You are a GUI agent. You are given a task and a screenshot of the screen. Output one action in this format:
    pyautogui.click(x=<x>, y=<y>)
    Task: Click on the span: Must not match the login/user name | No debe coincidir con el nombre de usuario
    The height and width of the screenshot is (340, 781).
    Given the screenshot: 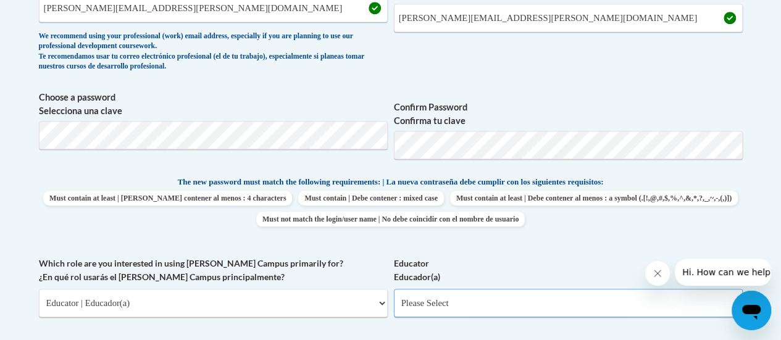 What is the action you would take?
    pyautogui.click(x=390, y=219)
    